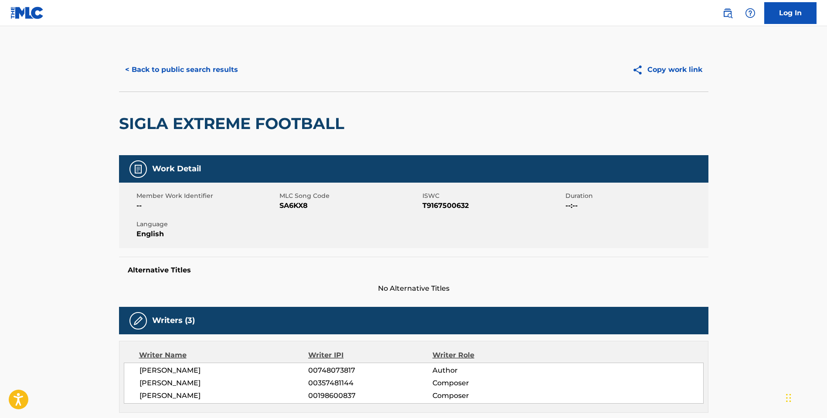 This screenshot has width=827, height=418. I want to click on img: Work Detail, so click(138, 169).